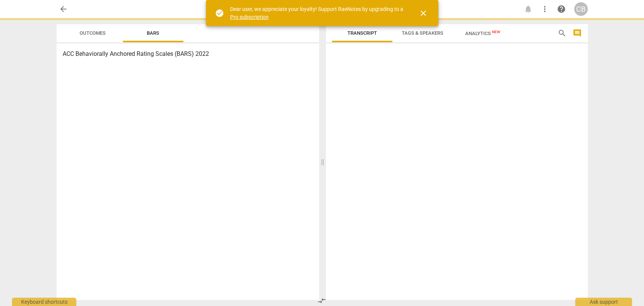 This screenshot has height=306, width=644. What do you see at coordinates (483, 33) in the screenshot?
I see `span: Analytics` at bounding box center [483, 33].